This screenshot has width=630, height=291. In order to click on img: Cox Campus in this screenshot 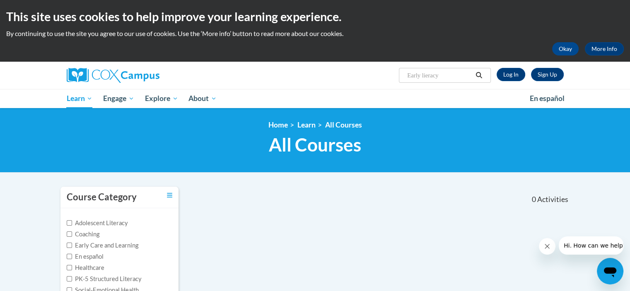, I will do `click(113, 75)`.